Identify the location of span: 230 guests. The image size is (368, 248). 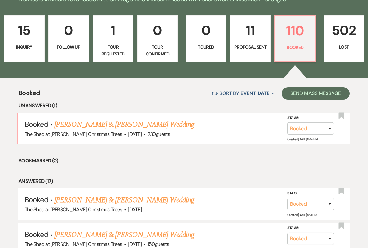
(159, 134).